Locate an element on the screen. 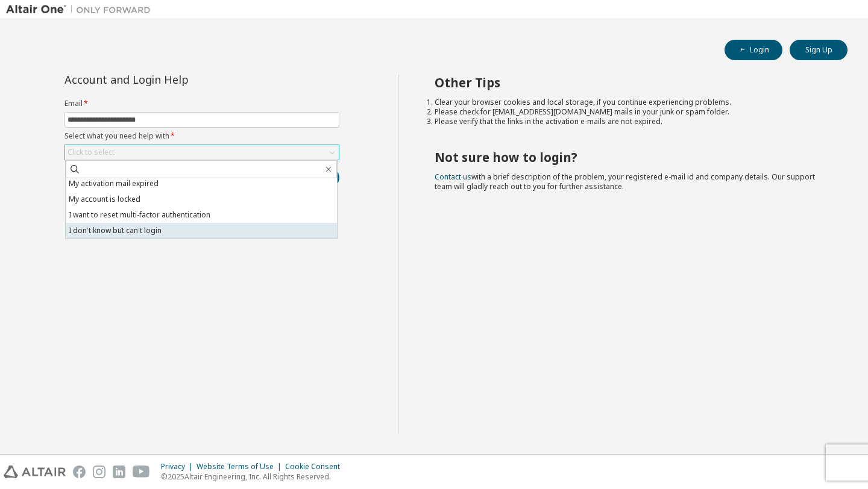 The width and height of the screenshot is (868, 489). div: Website Terms of Use is located at coordinates (241, 467).